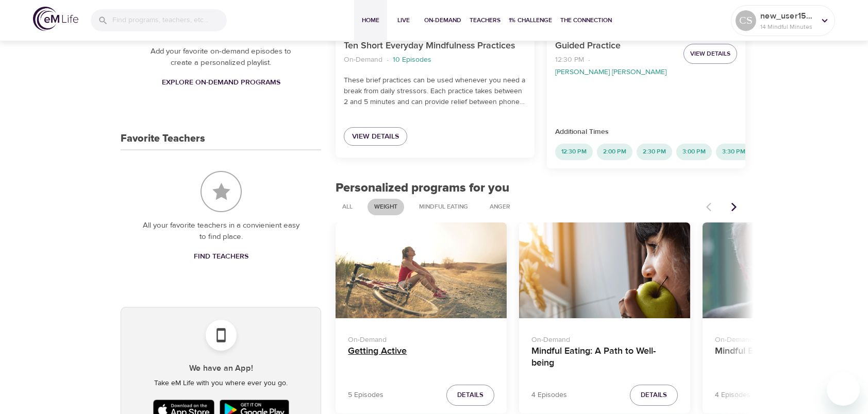 This screenshot has height=414, width=868. Describe the element at coordinates (605, 270) in the screenshot. I see `button: Mindful Eating: A Path to Well-being` at that location.